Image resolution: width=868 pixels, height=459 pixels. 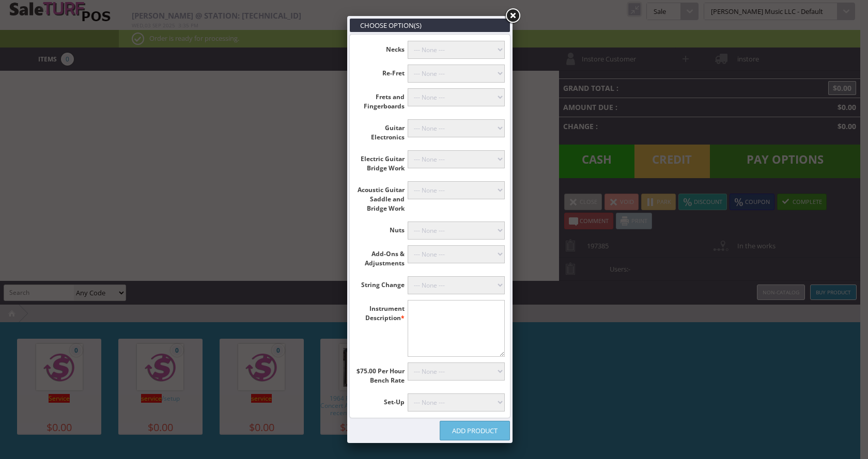 What do you see at coordinates (381, 99) in the screenshot?
I see `label: Frets and Fingerboards` at bounding box center [381, 99].